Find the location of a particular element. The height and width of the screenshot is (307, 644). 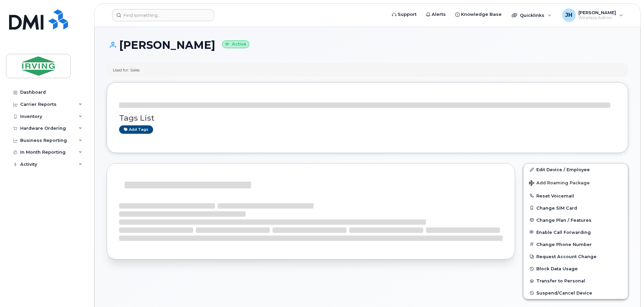

span: Suspend/Cancel Device is located at coordinates (565, 293).